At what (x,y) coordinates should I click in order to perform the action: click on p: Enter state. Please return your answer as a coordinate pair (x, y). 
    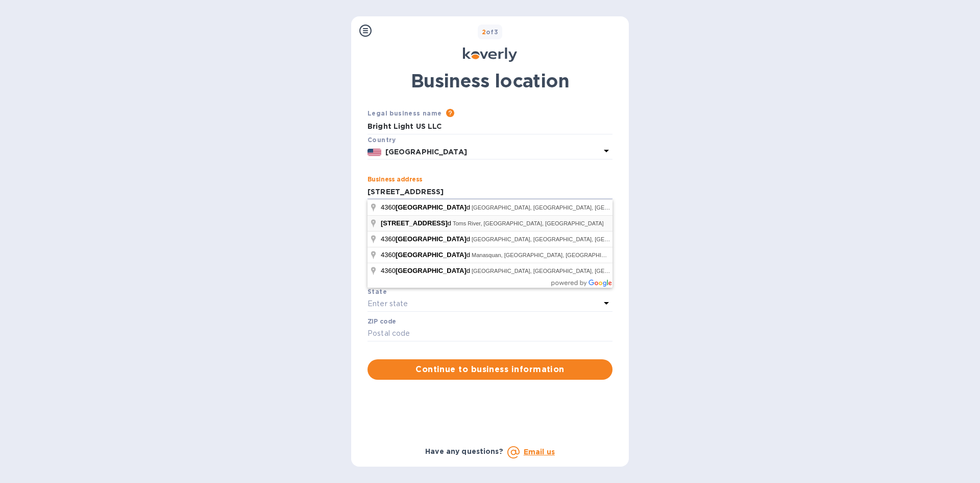
    Looking at the image, I should click on (388, 303).